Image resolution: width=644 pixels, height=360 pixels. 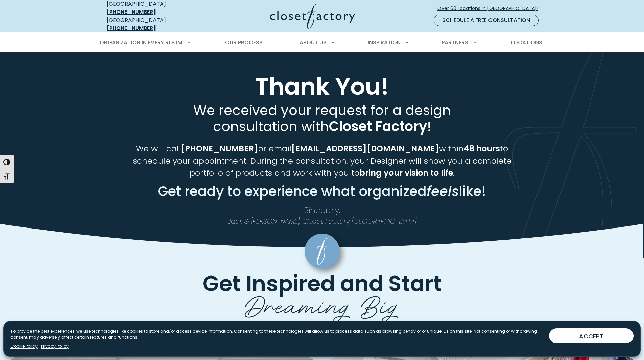 I want to click on span: Sincerely,, so click(x=322, y=210).